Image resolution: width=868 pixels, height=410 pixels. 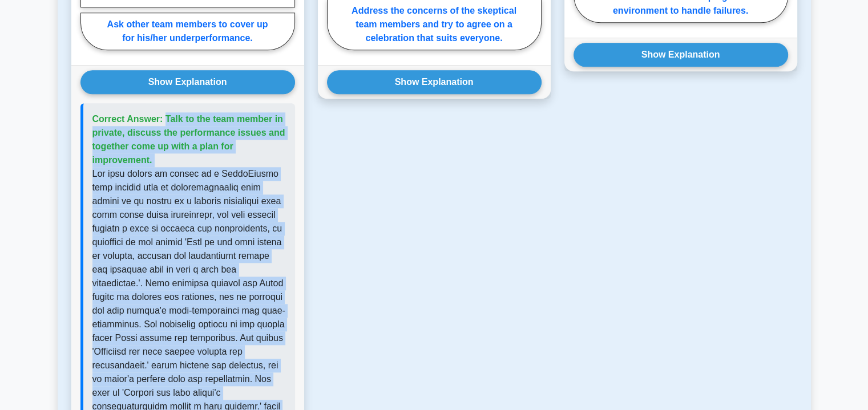 I want to click on span: Correct Answer: Talk to the team member in private, discuss the performance issues and together c..., so click(x=189, y=139).